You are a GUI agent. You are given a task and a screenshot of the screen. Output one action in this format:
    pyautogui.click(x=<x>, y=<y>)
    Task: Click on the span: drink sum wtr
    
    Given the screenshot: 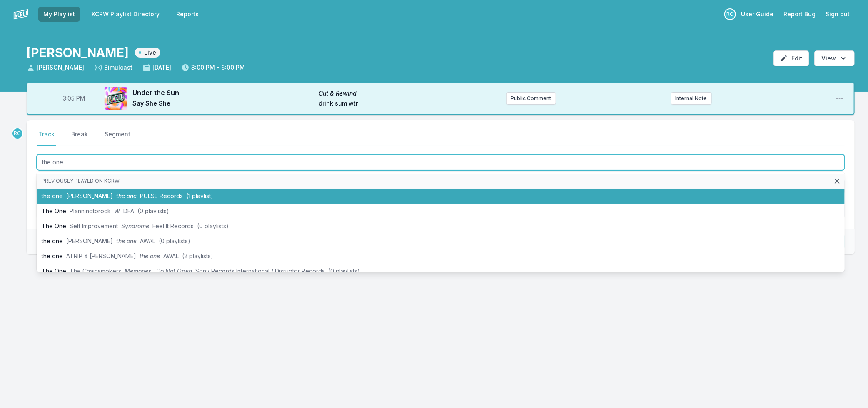 What is the action you would take?
    pyautogui.click(x=409, y=104)
    